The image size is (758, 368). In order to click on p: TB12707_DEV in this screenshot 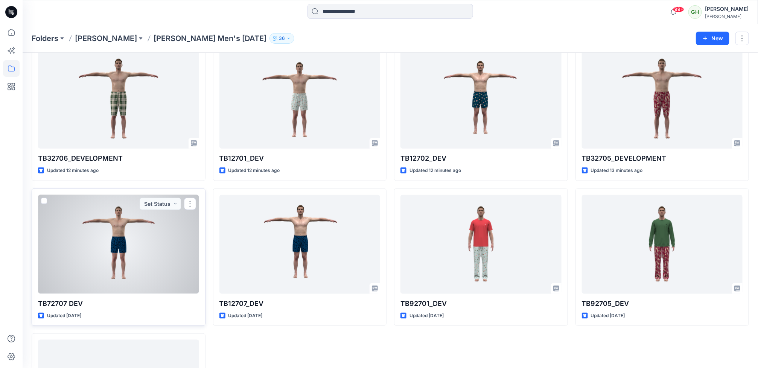, I will do `click(300, 304)`.